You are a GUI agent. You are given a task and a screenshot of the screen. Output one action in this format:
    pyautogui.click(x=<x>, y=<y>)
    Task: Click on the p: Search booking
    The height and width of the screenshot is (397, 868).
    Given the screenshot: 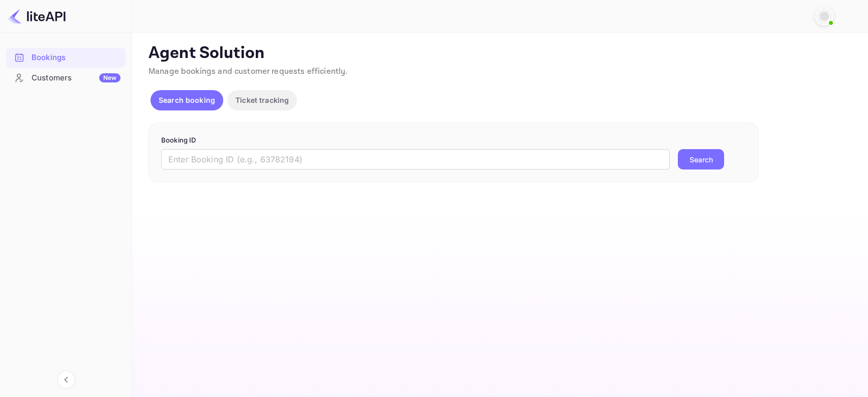 What is the action you would take?
    pyautogui.click(x=187, y=100)
    